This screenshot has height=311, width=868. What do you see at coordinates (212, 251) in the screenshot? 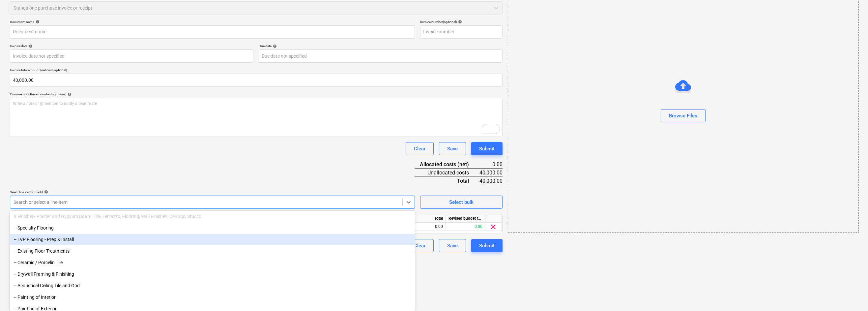
I see `div: -- Existing Floor Treatments` at bounding box center [212, 251].